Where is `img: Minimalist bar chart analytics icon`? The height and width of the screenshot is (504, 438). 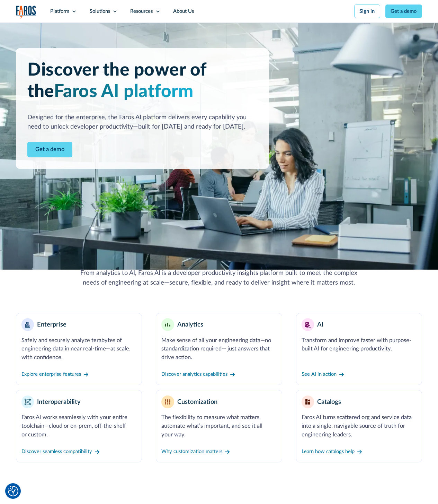 img: Minimalist bar chart analytics icon is located at coordinates (168, 325).